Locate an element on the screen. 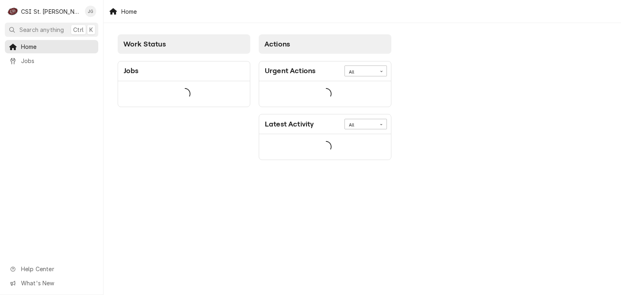 The image size is (621, 295). div: Card: Jobs is located at coordinates (184, 84).